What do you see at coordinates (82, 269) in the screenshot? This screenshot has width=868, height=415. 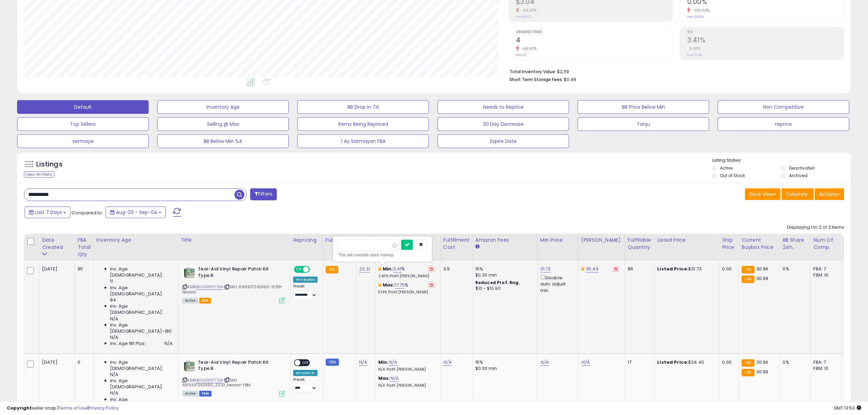 I see `div: 95` at bounding box center [82, 269].